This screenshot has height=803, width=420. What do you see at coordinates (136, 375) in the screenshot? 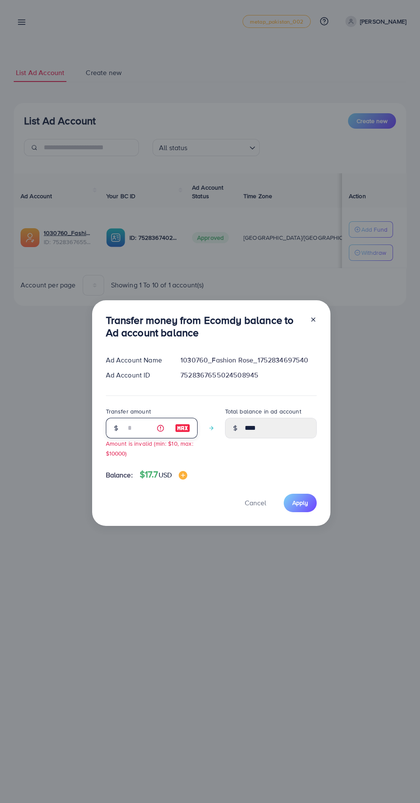
I see `div: Ad Account ID` at bounding box center [136, 375].